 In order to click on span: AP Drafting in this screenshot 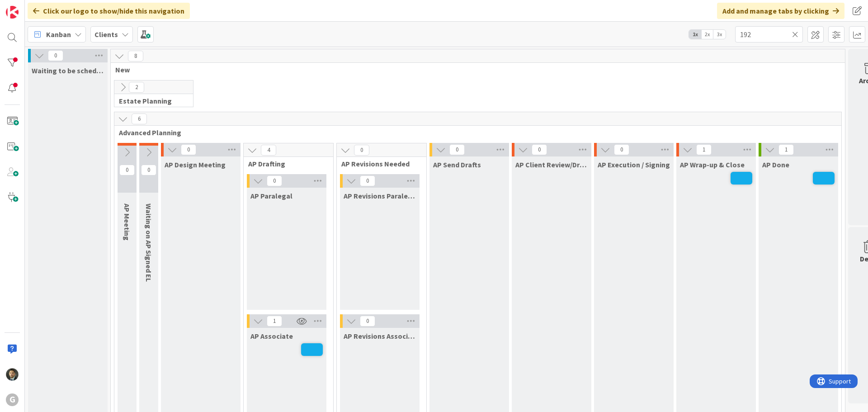, I will do `click(285, 164)`.